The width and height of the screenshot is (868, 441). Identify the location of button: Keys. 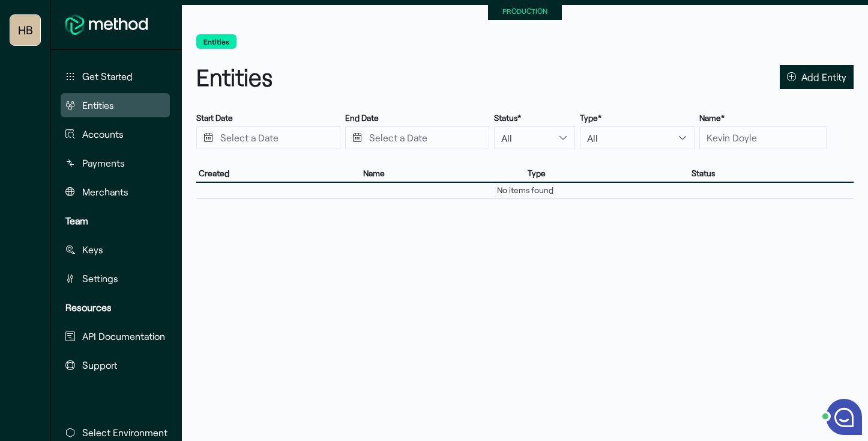
(115, 249).